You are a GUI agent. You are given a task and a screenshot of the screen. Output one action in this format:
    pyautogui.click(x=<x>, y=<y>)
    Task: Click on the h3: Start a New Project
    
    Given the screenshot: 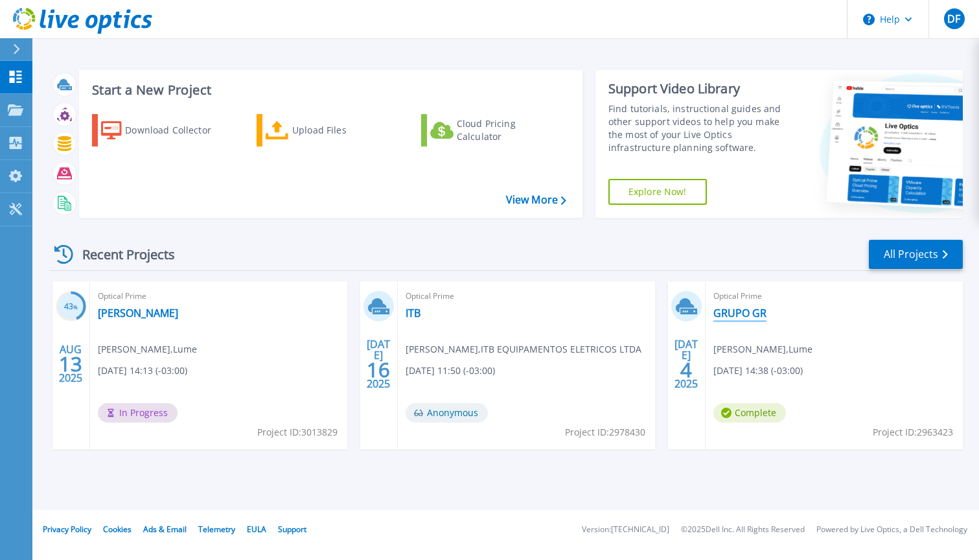 What is the action you would take?
    pyautogui.click(x=329, y=90)
    